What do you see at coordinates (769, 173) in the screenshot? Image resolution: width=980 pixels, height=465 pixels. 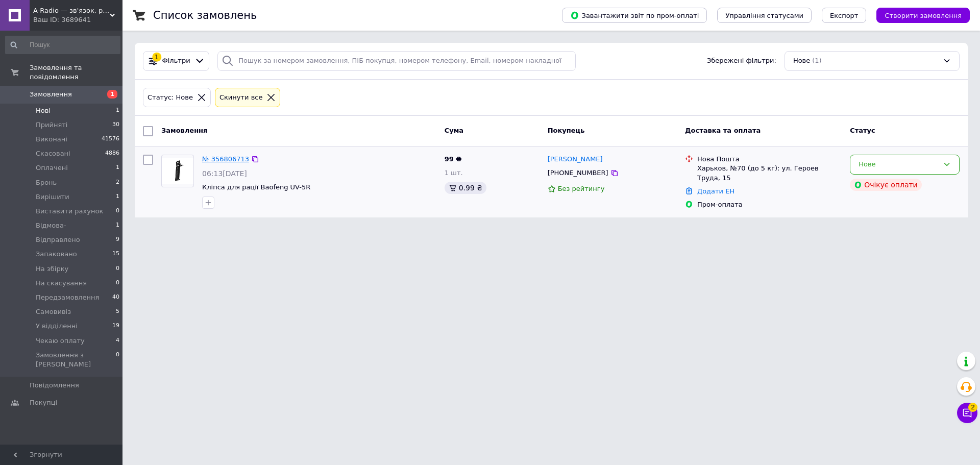 I see `div: Харьков, №70 (до 5 кг): ул. Героев Труда, 15` at bounding box center [769, 173].